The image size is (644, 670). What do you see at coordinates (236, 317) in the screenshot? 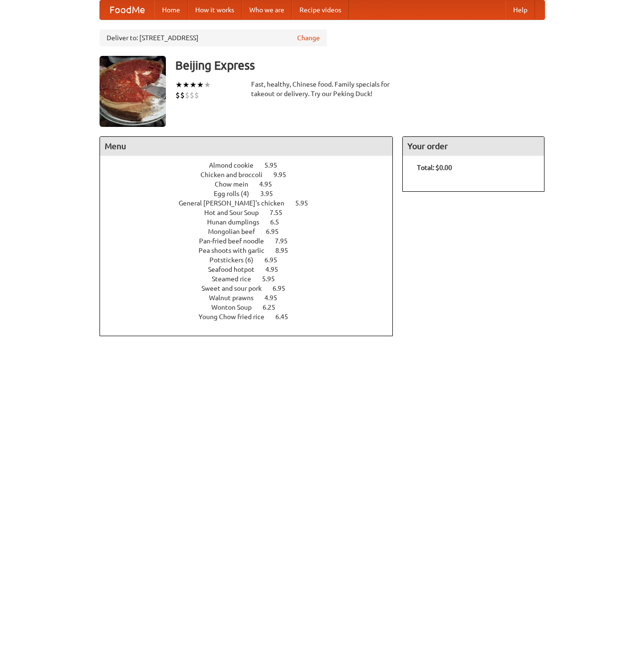
I see `span: Young Chow fried rice` at bounding box center [236, 317].